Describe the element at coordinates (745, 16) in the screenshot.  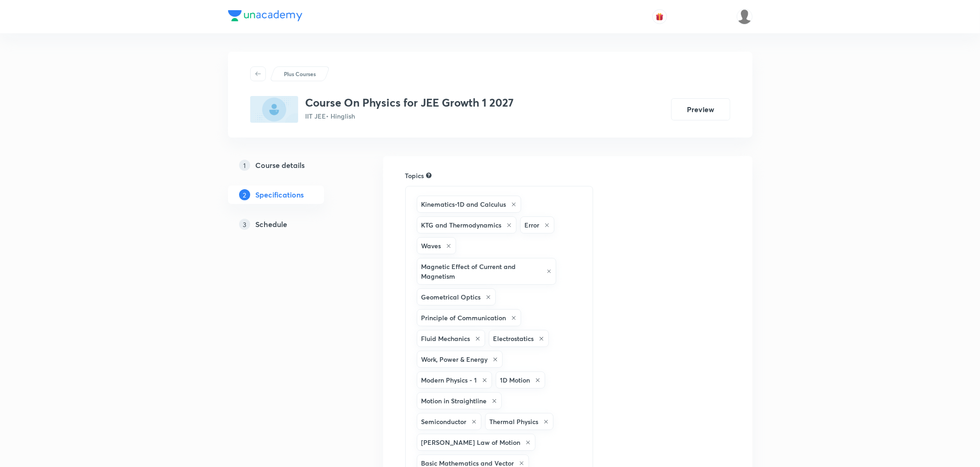
I see `img: Vivek Patil` at that location.